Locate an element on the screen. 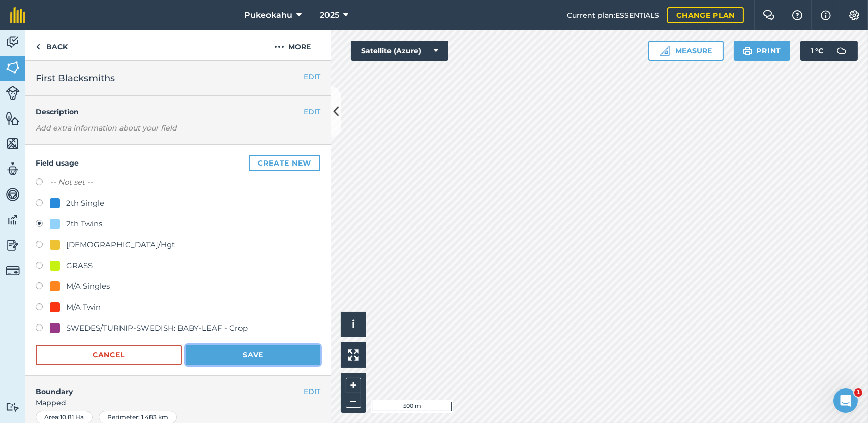 The image size is (868, 423). button: i is located at coordinates (353, 325).